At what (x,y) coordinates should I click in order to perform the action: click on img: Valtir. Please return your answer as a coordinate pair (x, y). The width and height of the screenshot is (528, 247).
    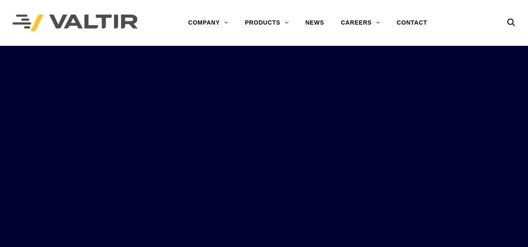
    Looking at the image, I should click on (75, 23).